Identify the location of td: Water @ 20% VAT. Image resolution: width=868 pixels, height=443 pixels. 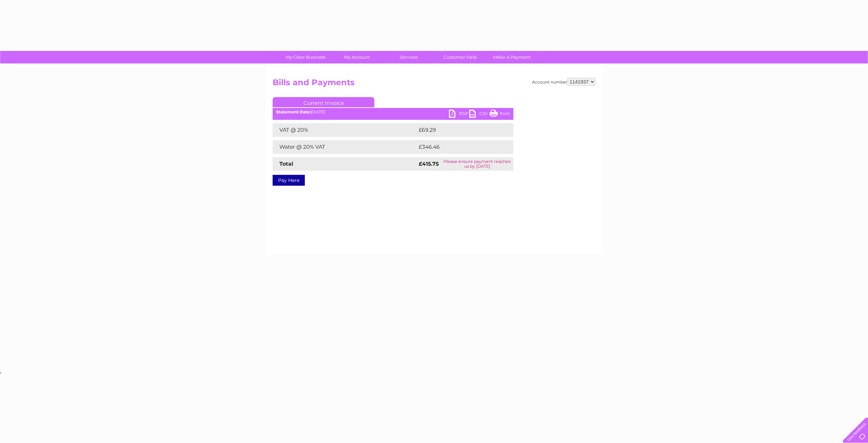
(345, 147).